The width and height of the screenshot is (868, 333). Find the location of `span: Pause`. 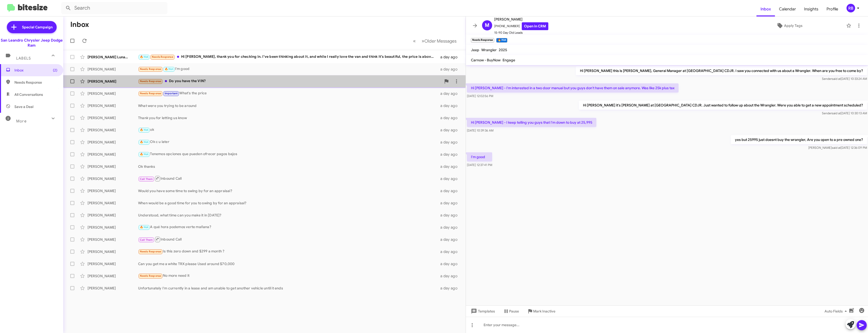

span: Pause is located at coordinates (514, 311).